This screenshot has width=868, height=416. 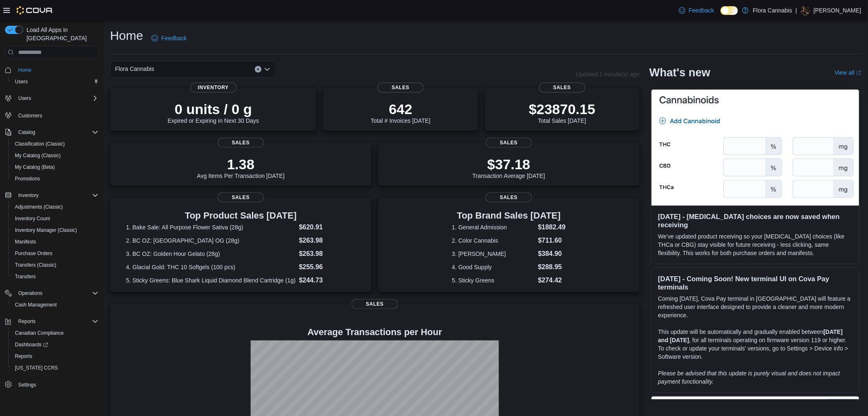 I want to click on button: Transfers, so click(x=55, y=276).